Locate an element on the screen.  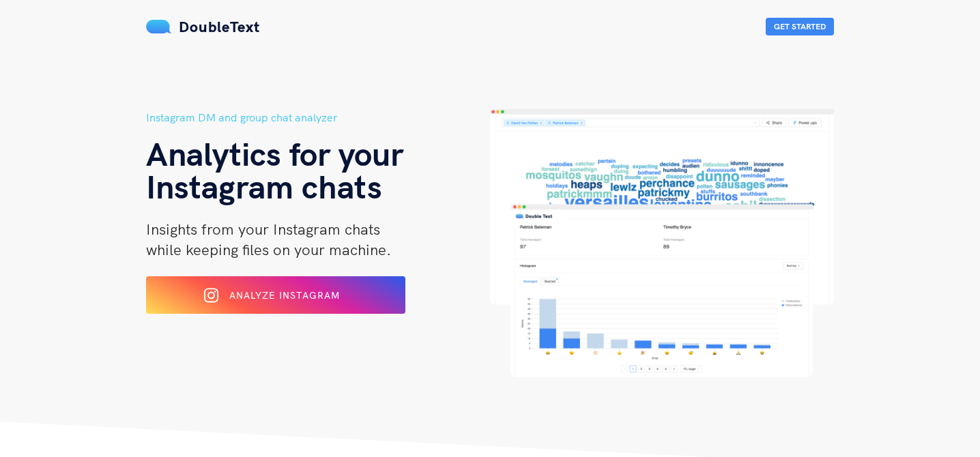
span: Instagram chats is located at coordinates (264, 186).